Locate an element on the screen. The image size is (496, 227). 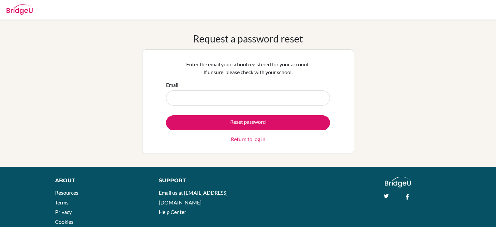
button: Reset password is located at coordinates (248, 123).